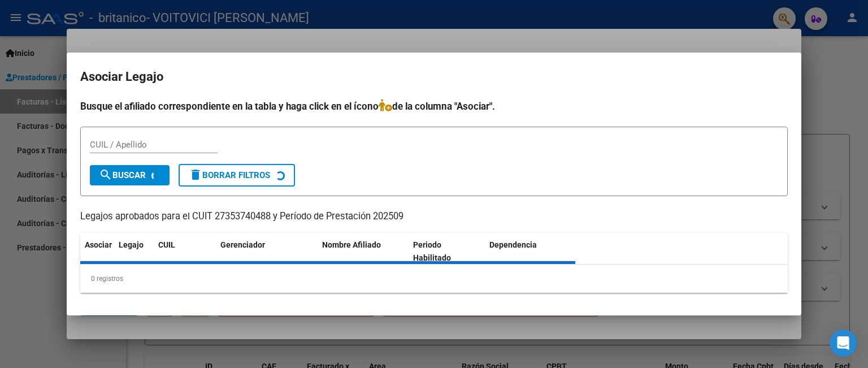 This screenshot has width=868, height=368. What do you see at coordinates (432, 251) in the screenshot?
I see `span: Periodo Habilitado` at bounding box center [432, 251].